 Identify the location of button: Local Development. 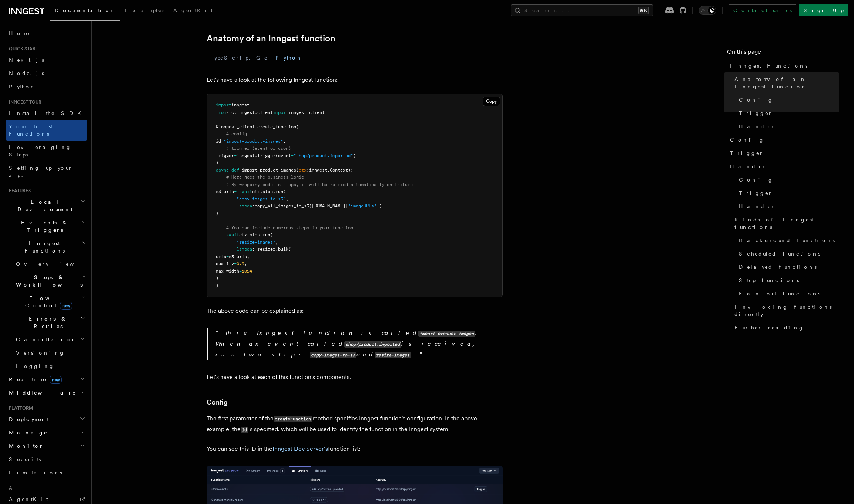
(46, 206).